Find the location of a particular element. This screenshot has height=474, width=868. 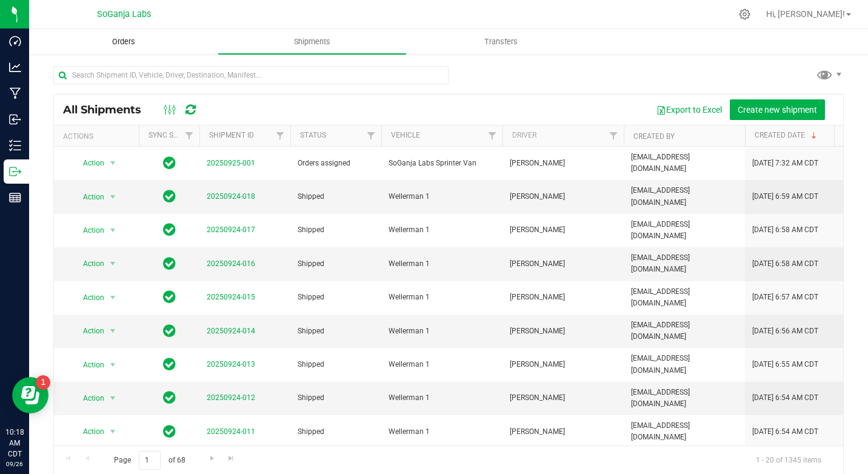

a: Shipment ID is located at coordinates (232, 135).